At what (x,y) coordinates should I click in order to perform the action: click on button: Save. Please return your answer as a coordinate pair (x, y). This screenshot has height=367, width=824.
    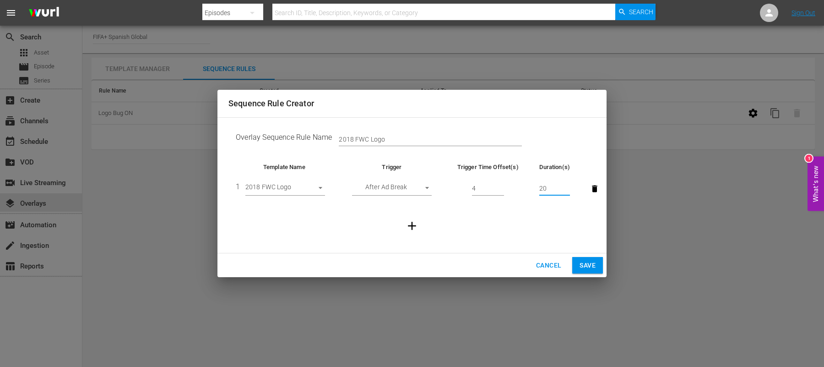
    Looking at the image, I should click on (587, 265).